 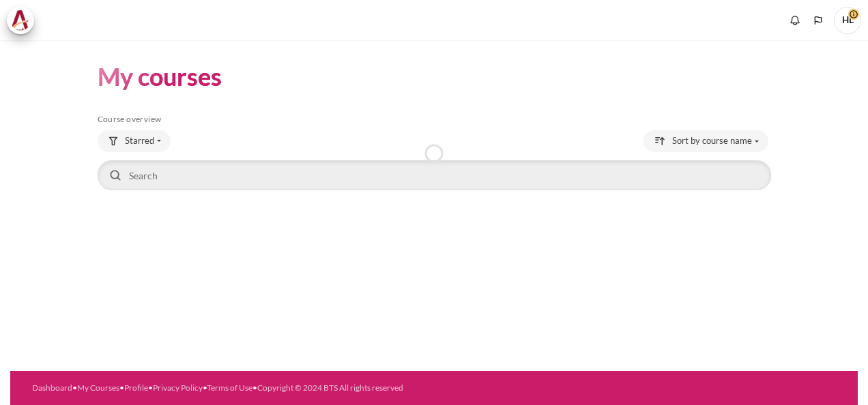 I want to click on div: Show notification window with no new notifications, so click(x=796, y=21).